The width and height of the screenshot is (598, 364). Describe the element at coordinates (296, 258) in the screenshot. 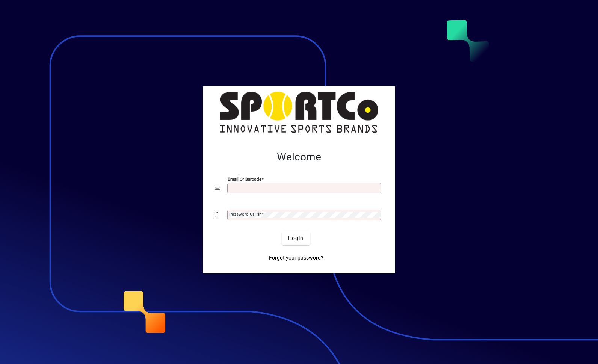

I see `span: Forgot your password?` at that location.